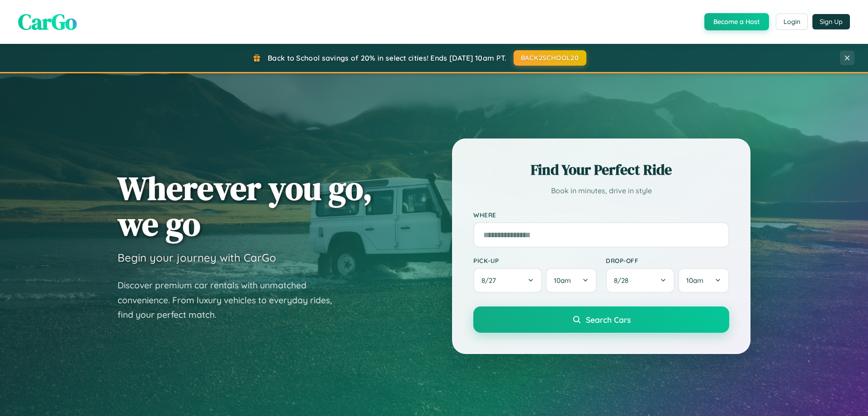 This screenshot has height=416, width=868. I want to click on button: 8/27, so click(508, 280).